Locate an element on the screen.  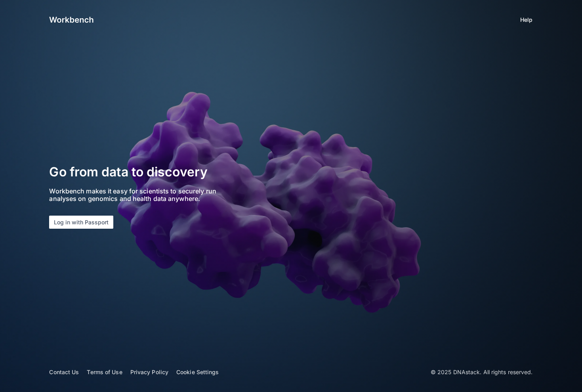
a: Privacy Policy is located at coordinates (149, 372).